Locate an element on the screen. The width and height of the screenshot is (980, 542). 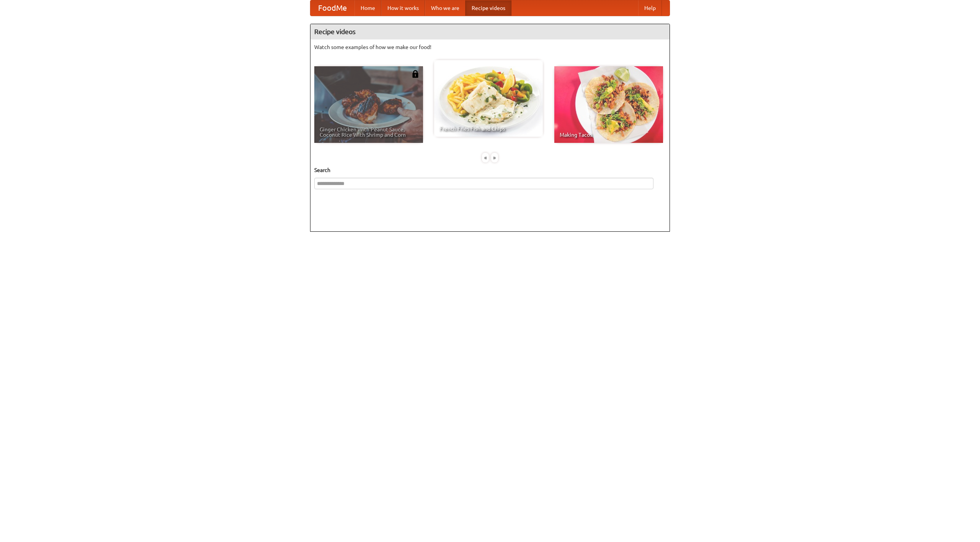
a: Who we are is located at coordinates (445, 8).